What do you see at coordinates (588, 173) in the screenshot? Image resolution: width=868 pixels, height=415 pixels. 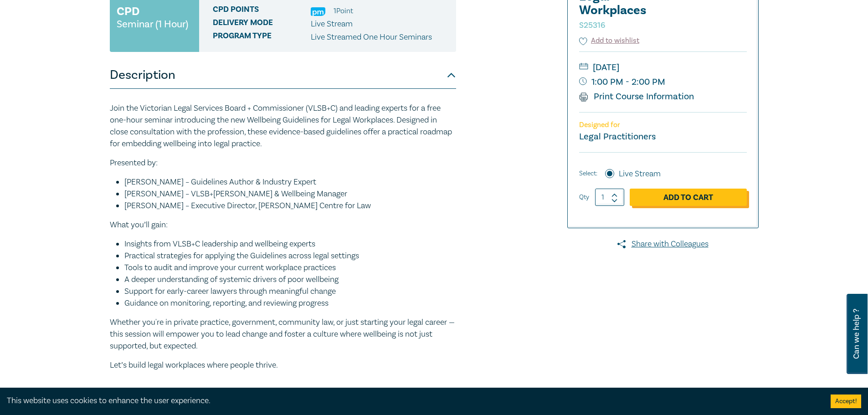 I see `span: Select:` at bounding box center [588, 173].